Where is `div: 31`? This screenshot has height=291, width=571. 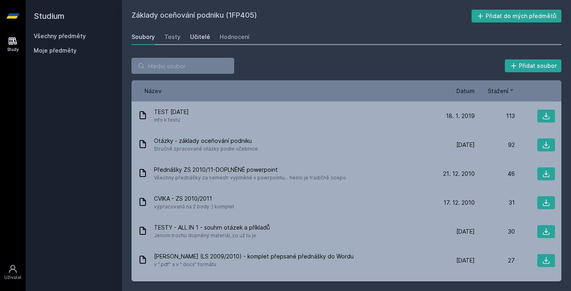 div: 31 is located at coordinates (495, 202).